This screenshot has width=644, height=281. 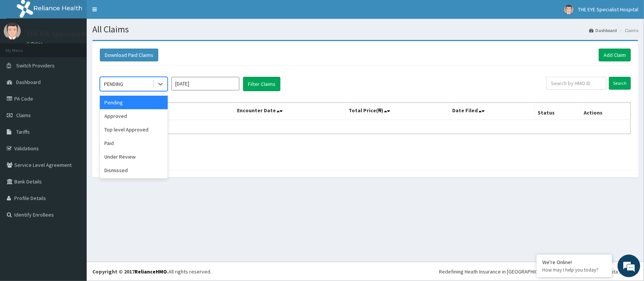 What do you see at coordinates (574, 262) in the screenshot?
I see `div: We're Online!` at bounding box center [574, 262].